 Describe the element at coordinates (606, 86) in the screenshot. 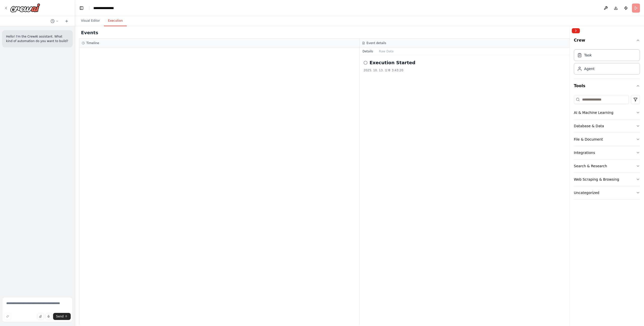

I see `button: Tools` at that location.